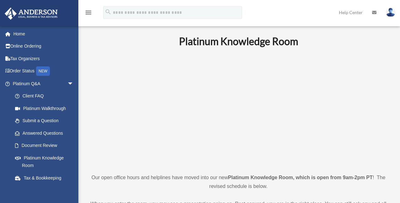 The height and width of the screenshot is (203, 400). Describe the element at coordinates (300, 177) in the screenshot. I see `strong: Platinum Knowledge Room, which is open from 9am-2pm PT` at that location.